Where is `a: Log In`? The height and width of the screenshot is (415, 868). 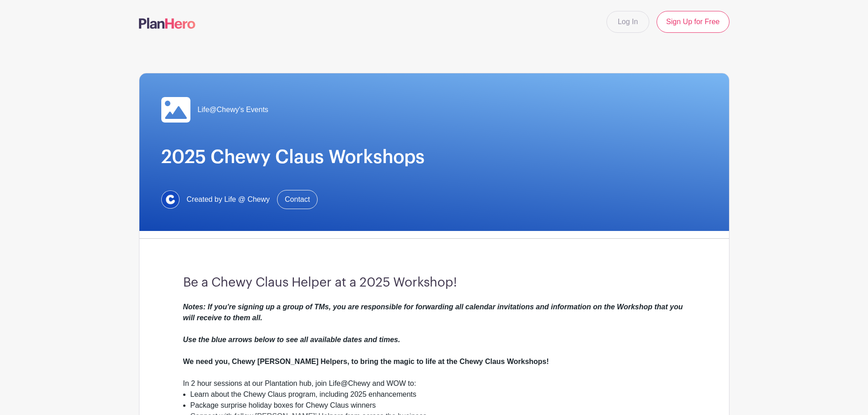
a: Log In is located at coordinates (628, 22).